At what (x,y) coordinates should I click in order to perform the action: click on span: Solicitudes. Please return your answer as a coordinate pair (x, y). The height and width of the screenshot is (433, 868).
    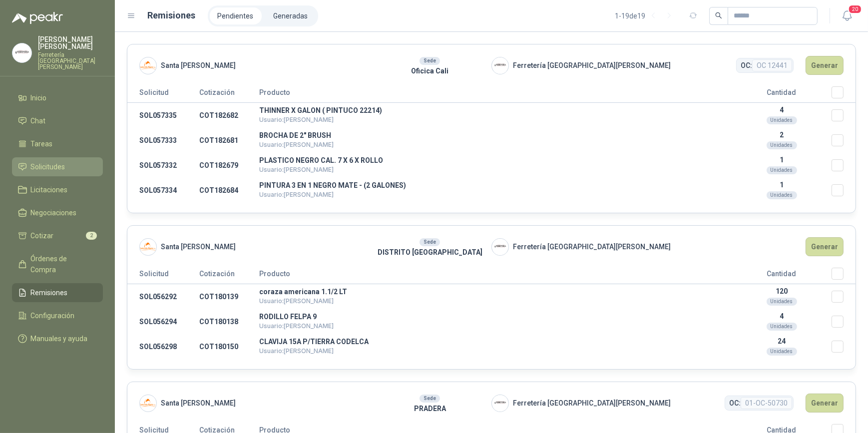
    Looking at the image, I should click on (48, 167).